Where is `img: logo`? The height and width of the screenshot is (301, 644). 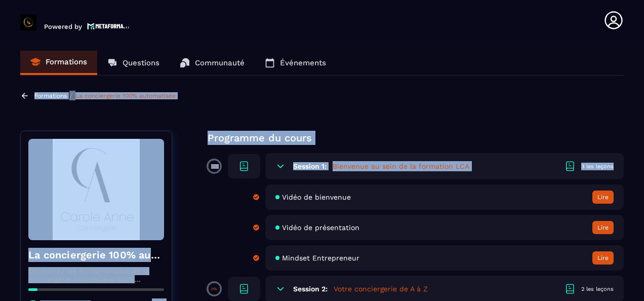 img: logo is located at coordinates (108, 26).